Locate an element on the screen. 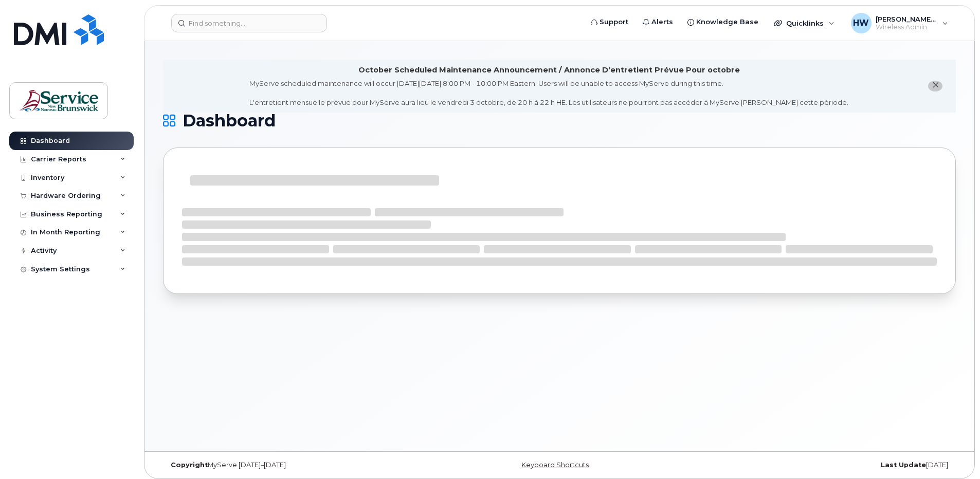 The image size is (980, 479). span: Dashboard is located at coordinates (229, 121).